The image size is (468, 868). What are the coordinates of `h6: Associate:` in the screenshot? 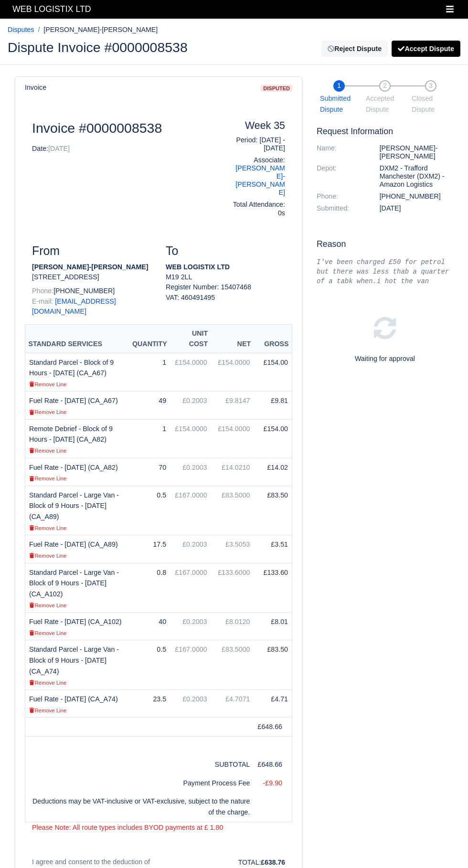 It's located at (259, 176).